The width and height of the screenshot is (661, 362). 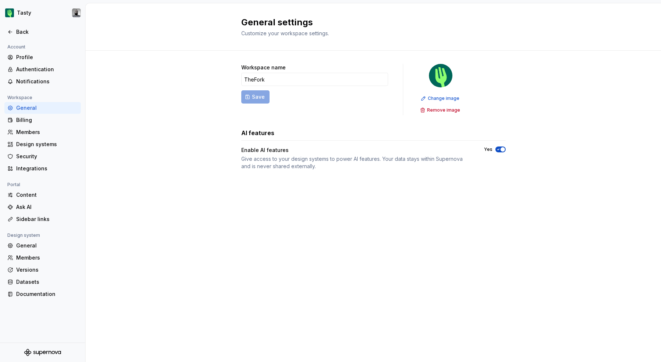 What do you see at coordinates (24, 235) in the screenshot?
I see `div: Design system` at bounding box center [24, 235].